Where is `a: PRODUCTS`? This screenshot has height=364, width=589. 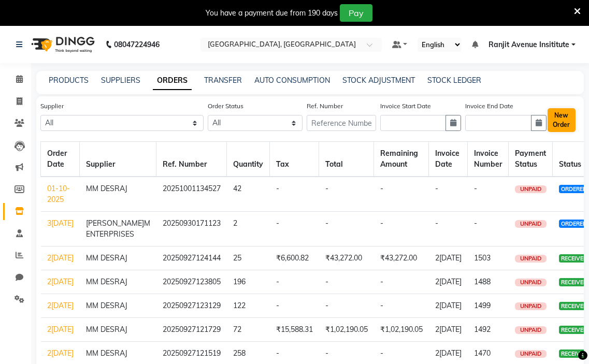 a: PRODUCTS is located at coordinates (68, 80).